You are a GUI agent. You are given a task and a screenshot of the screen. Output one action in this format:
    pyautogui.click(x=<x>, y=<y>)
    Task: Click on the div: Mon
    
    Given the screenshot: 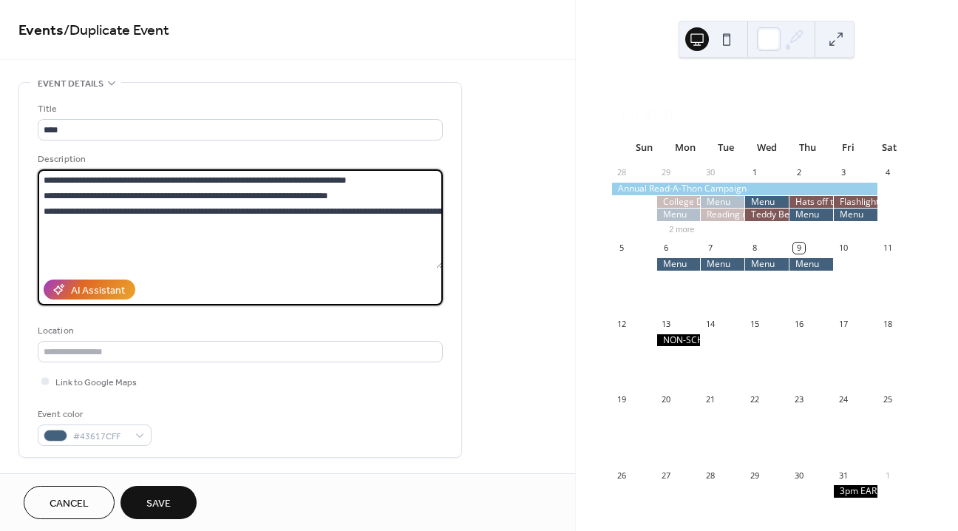 What is the action you would take?
    pyautogui.click(x=684, y=148)
    